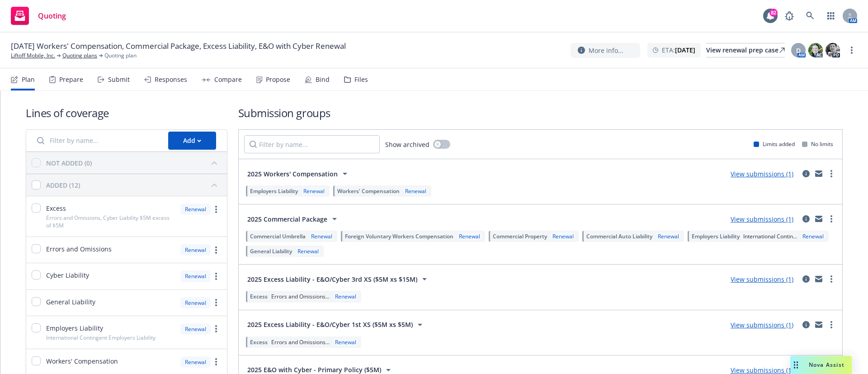 The width and height of the screenshot is (868, 374). I want to click on span: Commercial Property, so click(520, 236).